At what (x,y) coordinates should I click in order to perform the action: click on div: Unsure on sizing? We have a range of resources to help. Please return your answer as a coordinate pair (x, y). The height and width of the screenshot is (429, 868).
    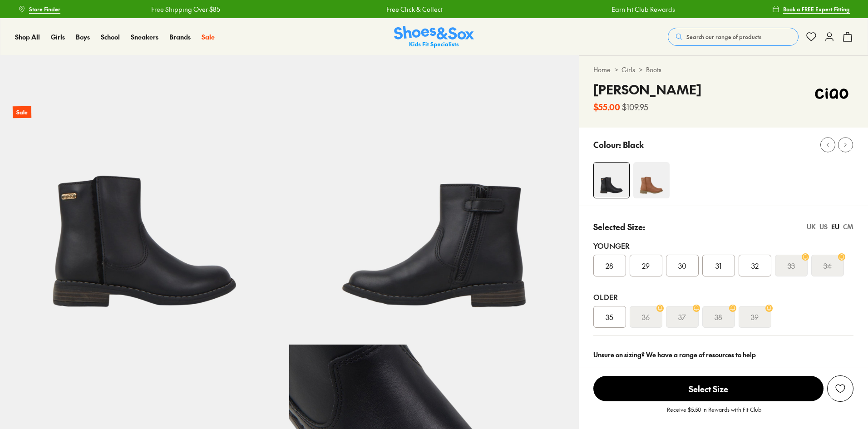
    Looking at the image, I should click on (723, 355).